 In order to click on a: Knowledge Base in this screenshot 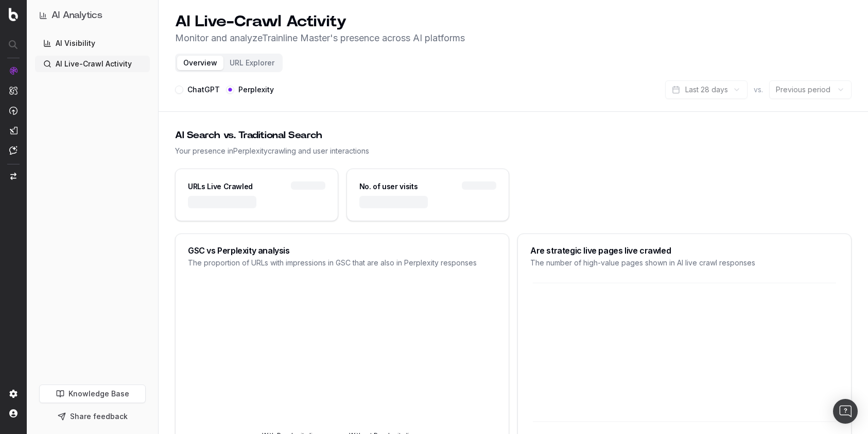, I will do `click(92, 394)`.